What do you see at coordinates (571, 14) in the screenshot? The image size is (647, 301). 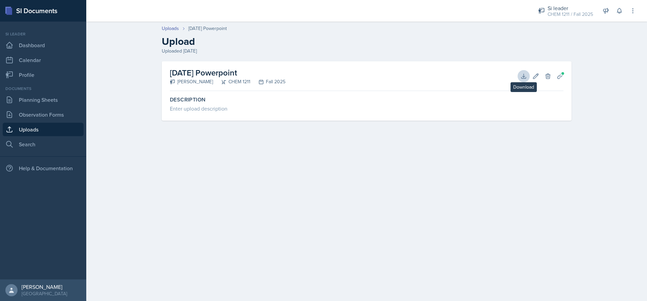 I see `div: CHEM 1211 / Fall 2025` at bounding box center [571, 14].